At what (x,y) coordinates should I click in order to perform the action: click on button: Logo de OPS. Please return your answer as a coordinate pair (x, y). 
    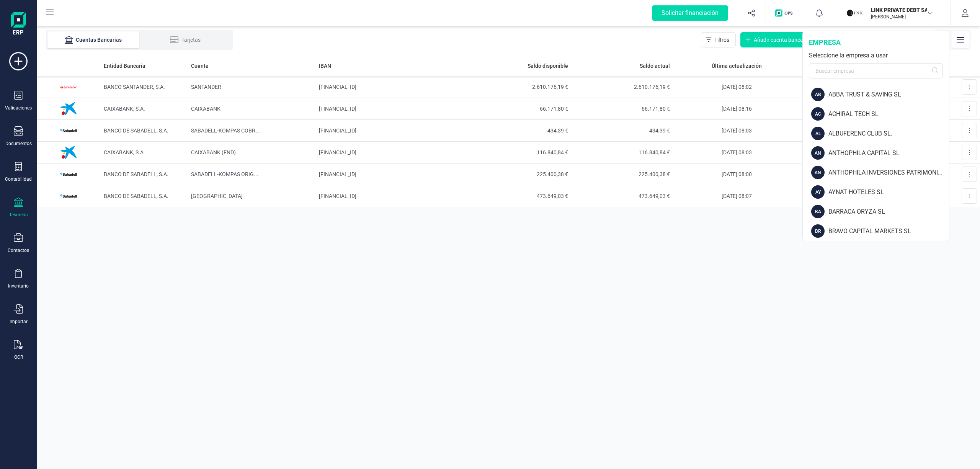
    Looking at the image, I should click on (786, 13).